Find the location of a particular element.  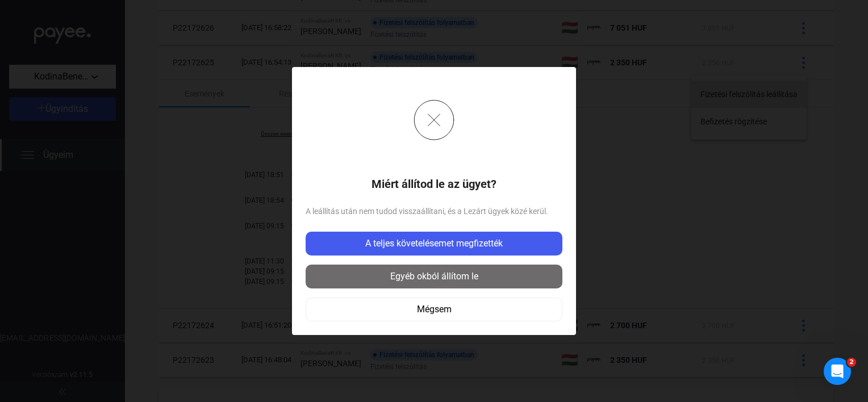

span: 2 is located at coordinates (851, 362).